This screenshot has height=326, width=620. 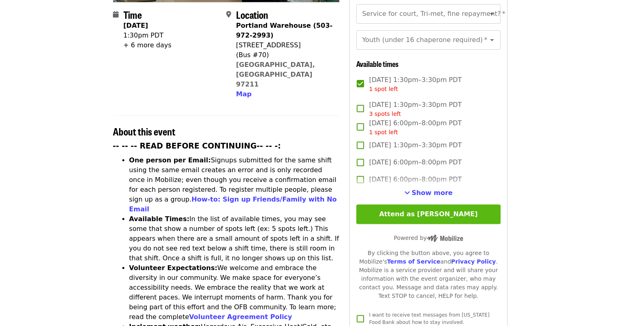 What do you see at coordinates (234, 238) in the screenshot?
I see `li: In the list of available times, you may see some that show a number of spots left (ex: 5 spots le...` at bounding box center [234, 238].